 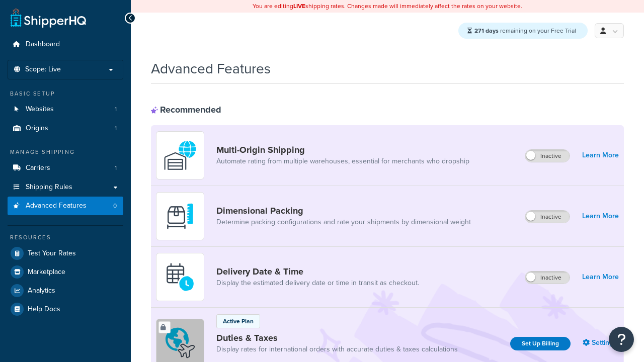 What do you see at coordinates (38, 168) in the screenshot?
I see `span: Carriers` at bounding box center [38, 168].